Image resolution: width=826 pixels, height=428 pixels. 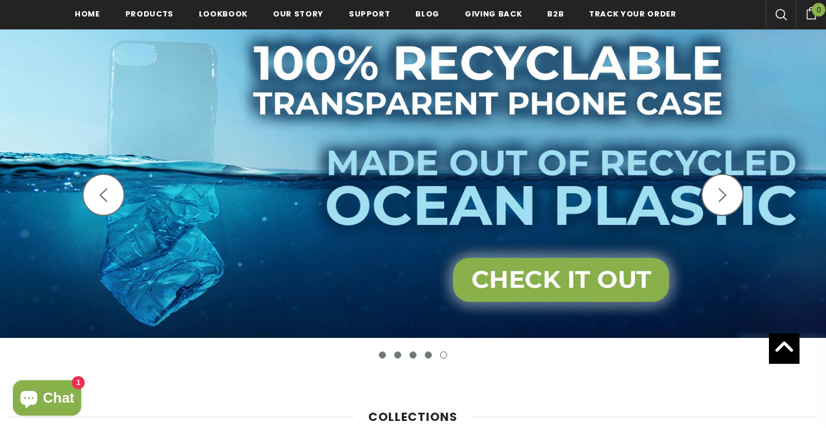 I want to click on span: support, so click(x=369, y=14).